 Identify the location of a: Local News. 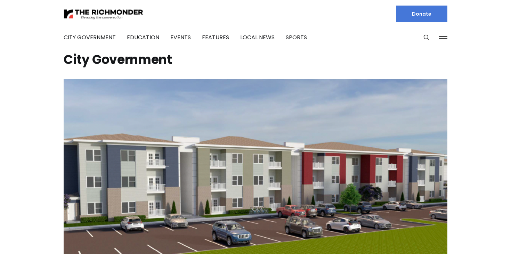
(257, 37).